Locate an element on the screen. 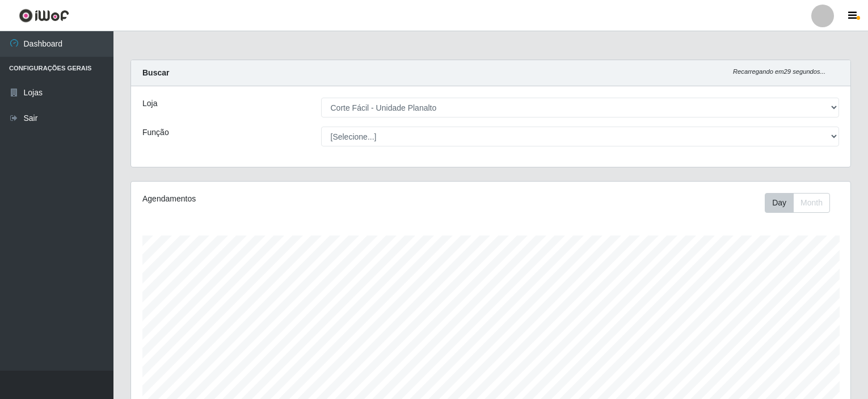 The image size is (868, 399). div: First group is located at coordinates (797, 203).